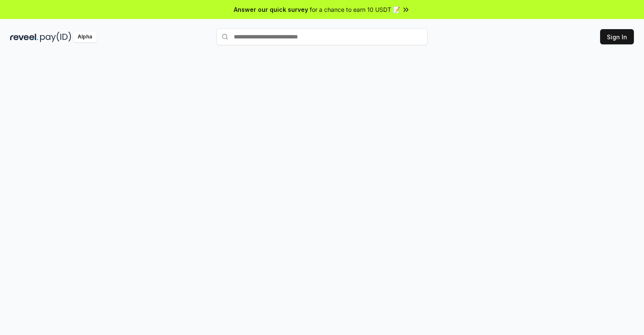 This screenshot has width=644, height=335. Describe the element at coordinates (355, 9) in the screenshot. I see `span: for a chance to earn 10 USDT 📝` at that location.